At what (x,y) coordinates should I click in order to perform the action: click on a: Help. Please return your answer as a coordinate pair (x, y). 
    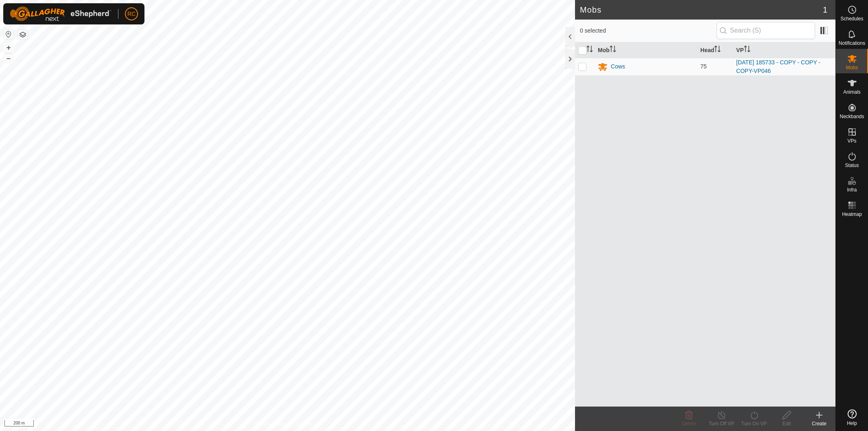
    Looking at the image, I should click on (852, 417).